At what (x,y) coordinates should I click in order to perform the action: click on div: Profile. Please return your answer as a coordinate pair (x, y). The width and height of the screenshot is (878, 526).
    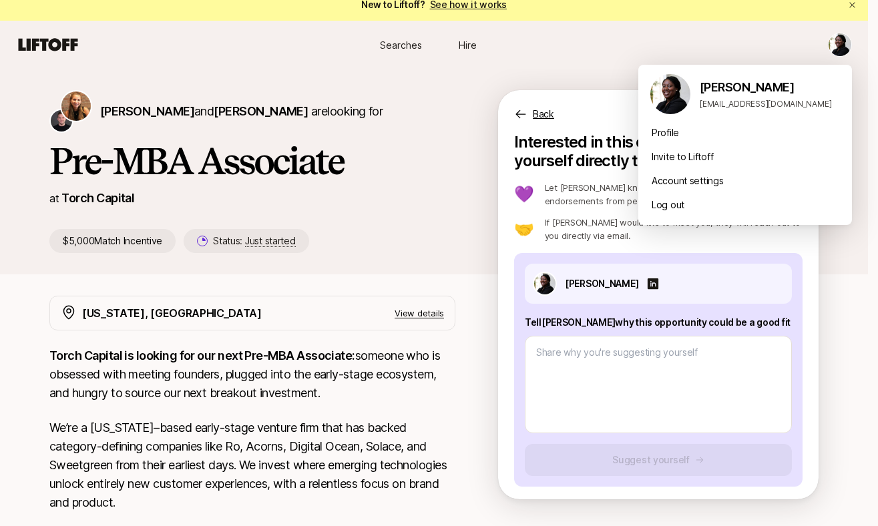
    Looking at the image, I should click on (745, 133).